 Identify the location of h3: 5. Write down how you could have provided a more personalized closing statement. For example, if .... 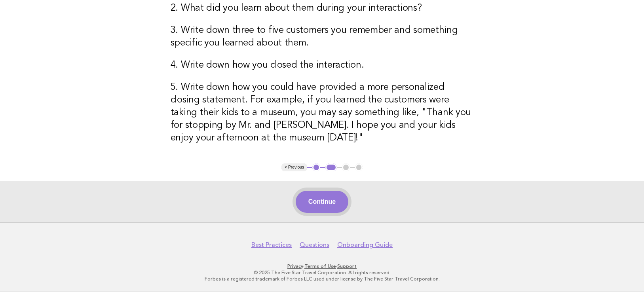
(322, 113).